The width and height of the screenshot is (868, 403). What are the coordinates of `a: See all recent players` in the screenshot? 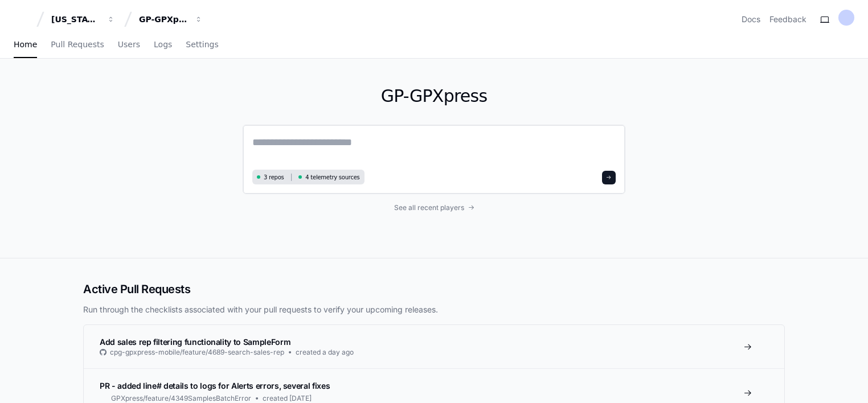 It's located at (434, 208).